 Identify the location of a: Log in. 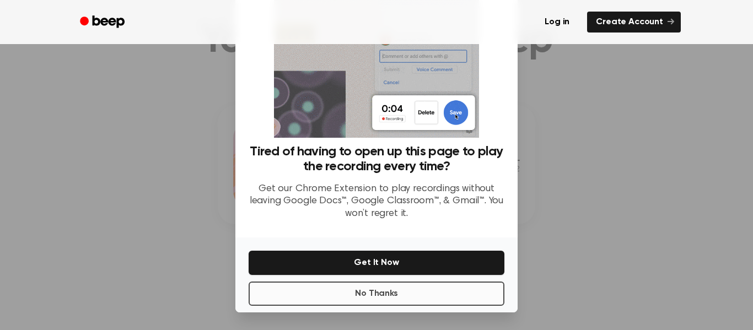
(557, 22).